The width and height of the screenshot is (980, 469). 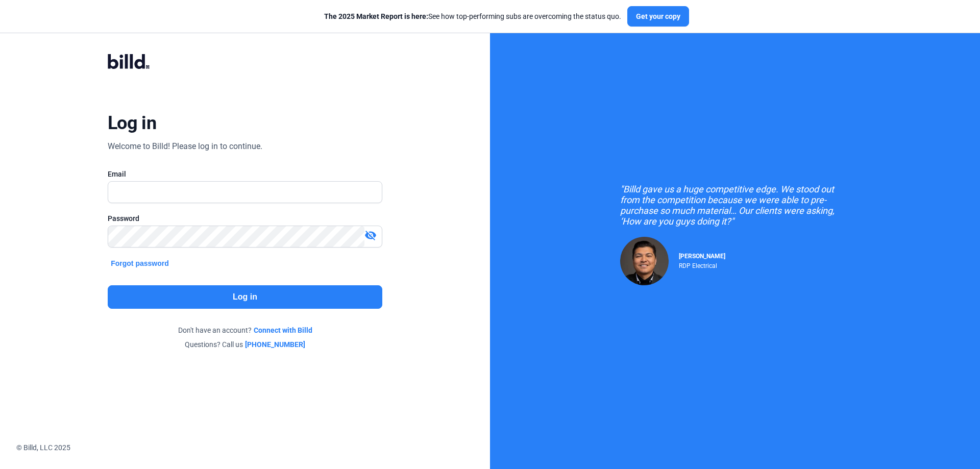 I want to click on mat-icon: visibility_off, so click(x=371, y=235).